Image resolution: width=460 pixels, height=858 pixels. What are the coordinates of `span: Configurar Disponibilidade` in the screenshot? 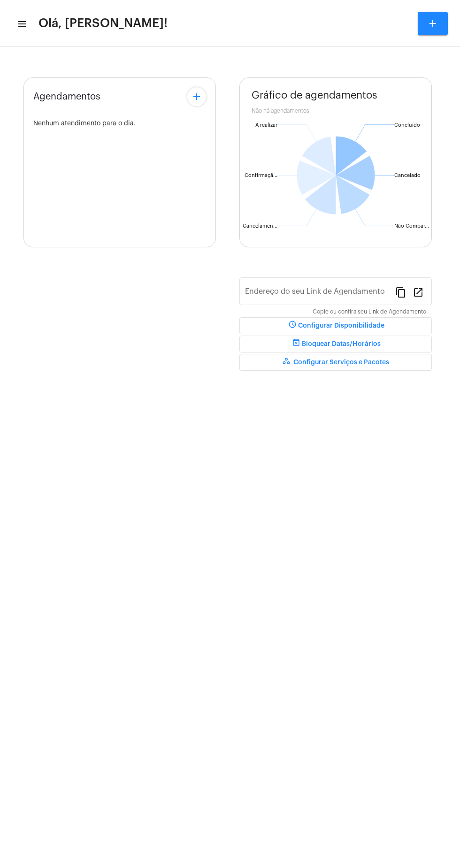 It's located at (336, 326).